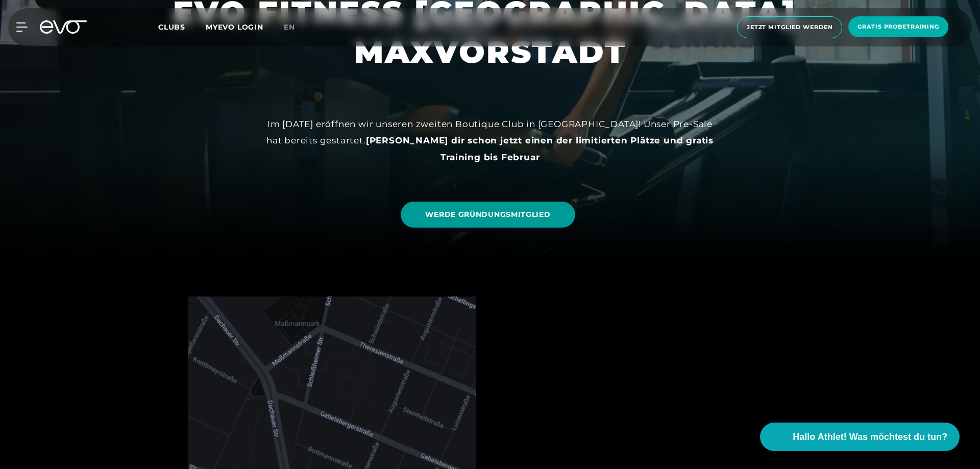 Image resolution: width=980 pixels, height=469 pixels. I want to click on a: MYEVO LOGIN, so click(235, 27).